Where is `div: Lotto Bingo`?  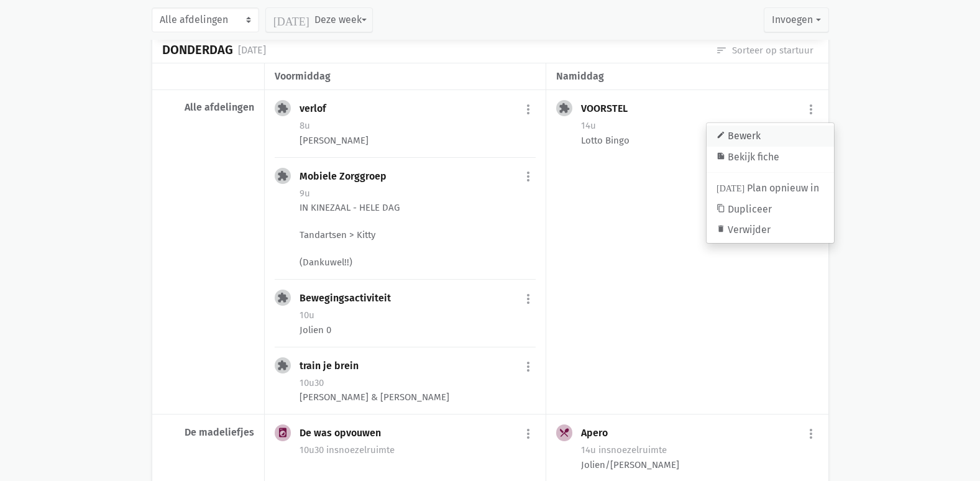 div: Lotto Bingo is located at coordinates (699, 140).